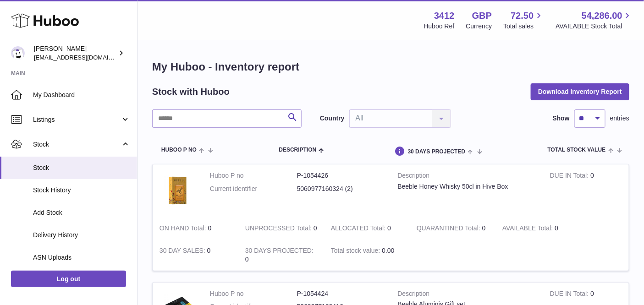  What do you see at coordinates (77, 120) in the screenshot?
I see `span: Listings` at bounding box center [77, 120].